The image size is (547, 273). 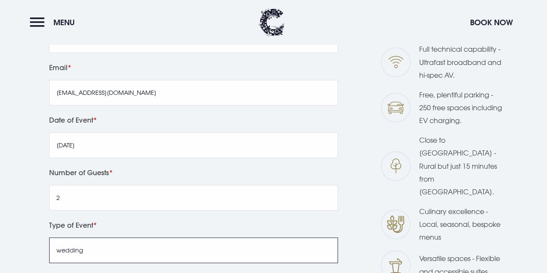 What do you see at coordinates (194, 120) in the screenshot?
I see `label: Date of Event` at bounding box center [194, 120].